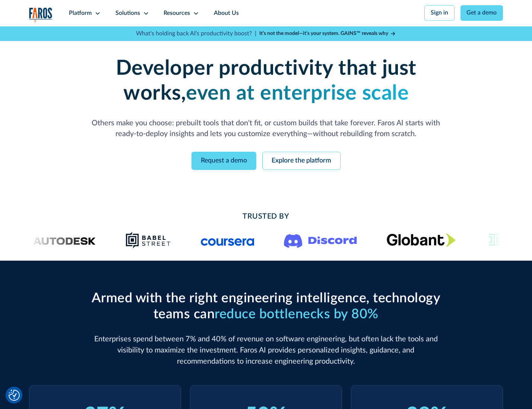  What do you see at coordinates (482, 13) in the screenshot?
I see `a: Get a demo` at bounding box center [482, 13].